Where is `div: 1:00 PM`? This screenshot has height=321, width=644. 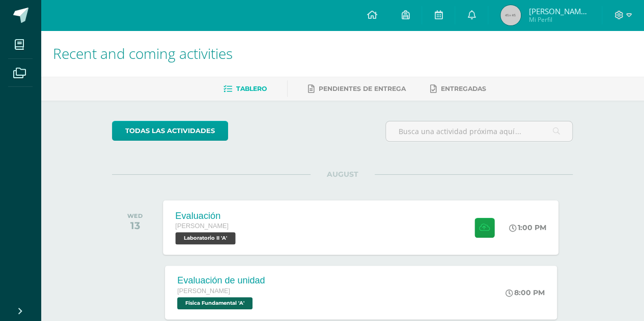 div: 1:00 PM is located at coordinates (528, 228).